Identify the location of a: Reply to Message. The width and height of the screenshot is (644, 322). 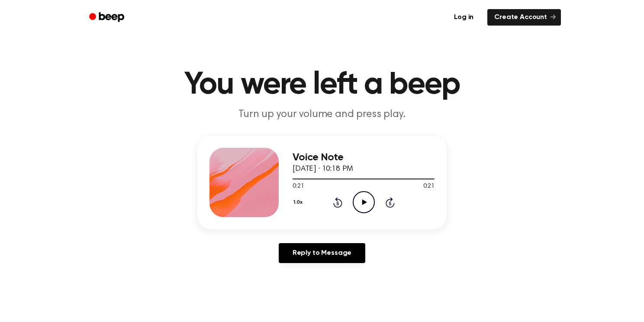
(322, 253).